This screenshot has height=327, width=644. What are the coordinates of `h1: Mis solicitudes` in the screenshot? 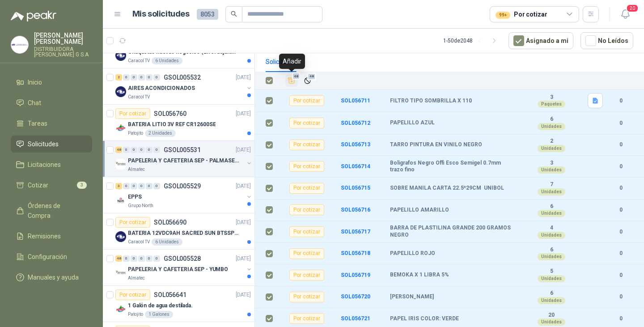 It's located at (161, 14).